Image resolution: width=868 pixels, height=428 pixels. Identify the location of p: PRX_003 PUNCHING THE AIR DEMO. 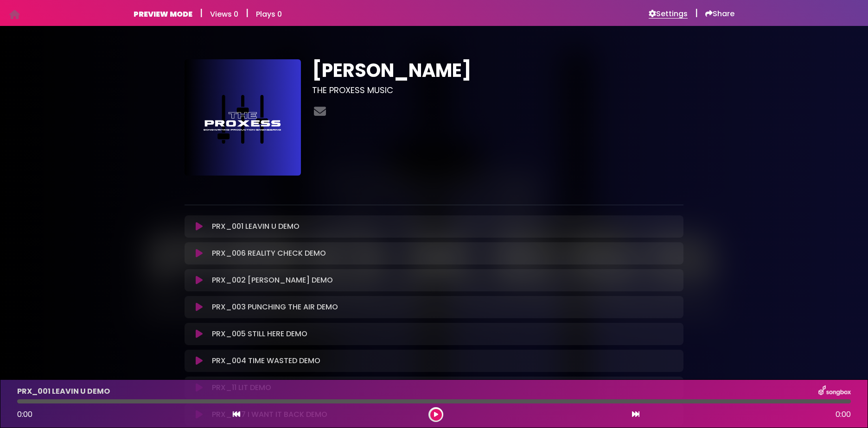
(275, 307).